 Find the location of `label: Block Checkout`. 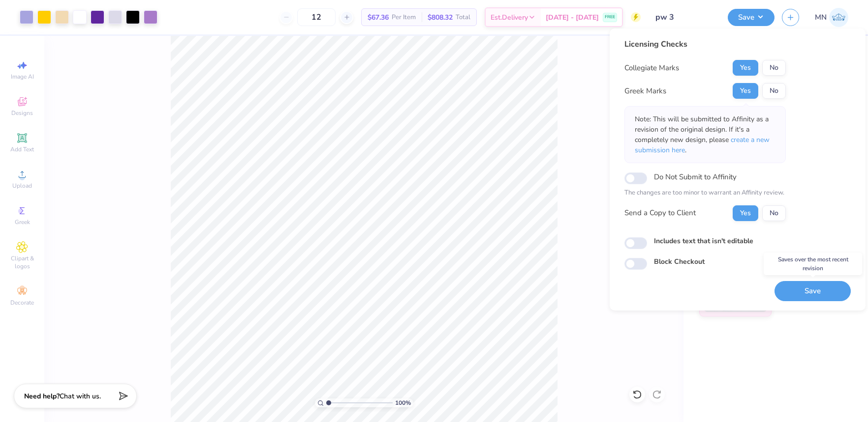

label: Block Checkout is located at coordinates (679, 262).